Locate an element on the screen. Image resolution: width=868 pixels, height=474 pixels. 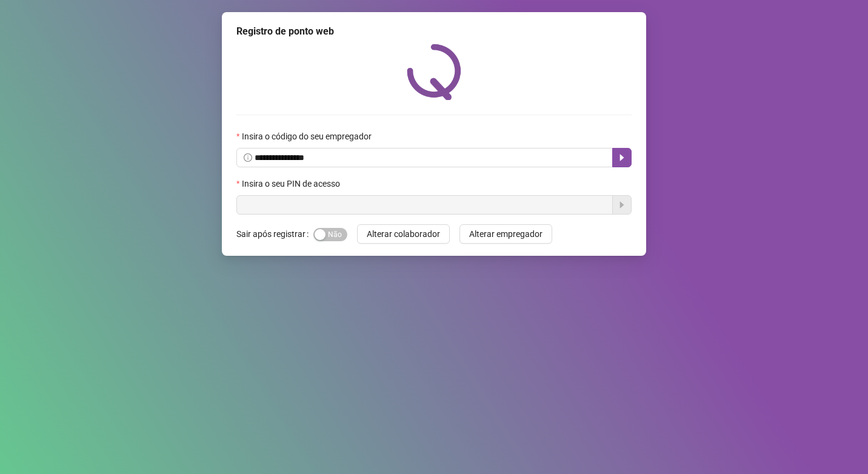
span: Alterar empregador is located at coordinates (506, 234).